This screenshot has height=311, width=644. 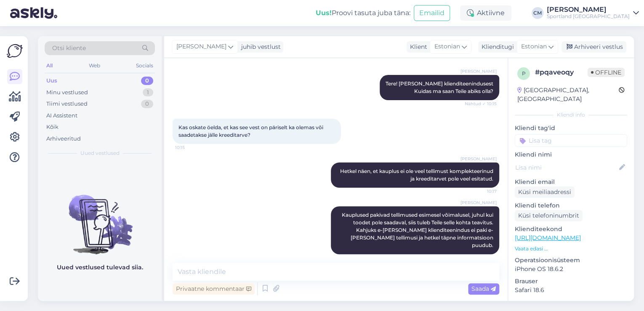 What do you see at coordinates (417, 47) in the screenshot?
I see `div: Klient` at bounding box center [417, 47].